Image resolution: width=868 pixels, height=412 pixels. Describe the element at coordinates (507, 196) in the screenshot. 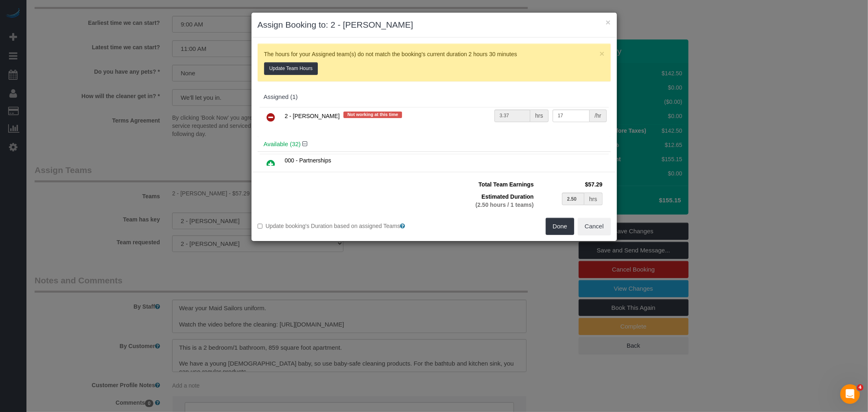

I see `span: Estimated Duration` at that location.